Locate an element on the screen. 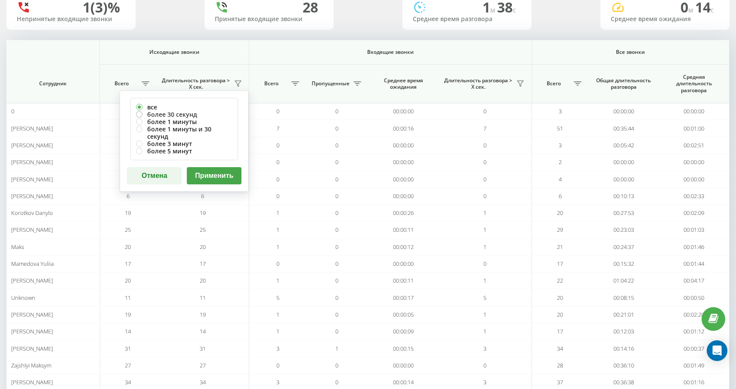 The height and width of the screenshot is (389, 736). span: 21 is located at coordinates (560, 247).